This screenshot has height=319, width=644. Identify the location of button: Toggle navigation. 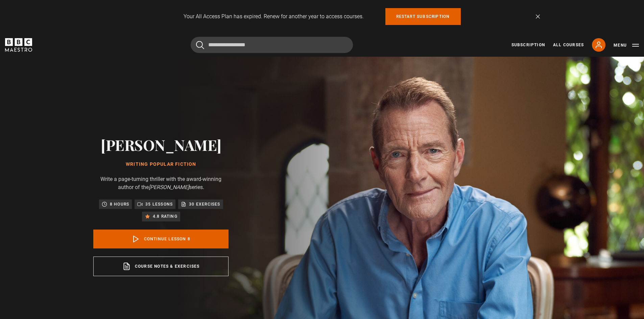
(626, 45).